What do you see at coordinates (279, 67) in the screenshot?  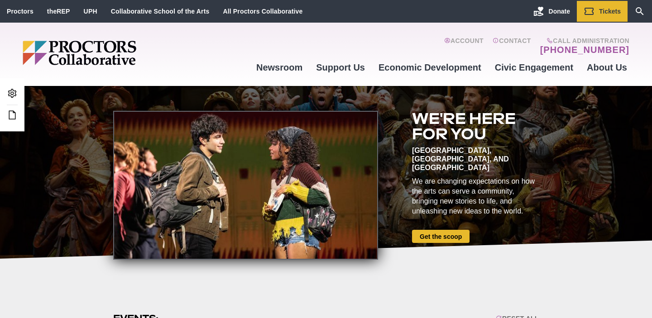 I see `a: Newsroom` at bounding box center [279, 67].